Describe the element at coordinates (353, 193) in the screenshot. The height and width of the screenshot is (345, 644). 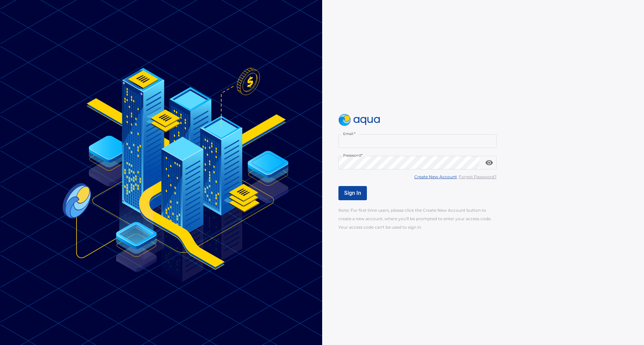
I see `span: Sign In` at that location.